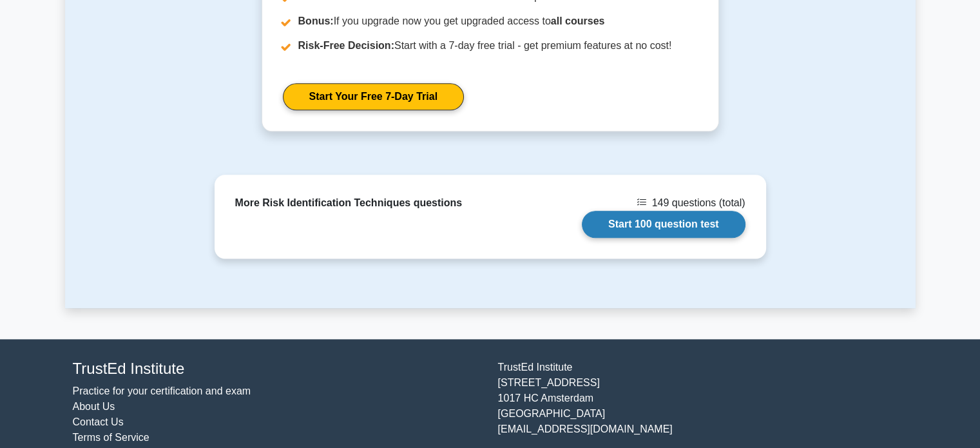 The image size is (980, 448). I want to click on h4: TrustEd Institute, so click(278, 369).